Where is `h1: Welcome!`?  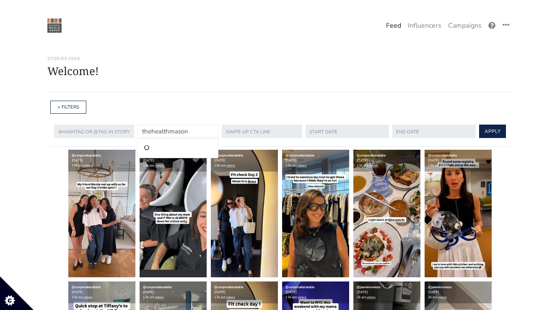 h1: Welcome! is located at coordinates (280, 71).